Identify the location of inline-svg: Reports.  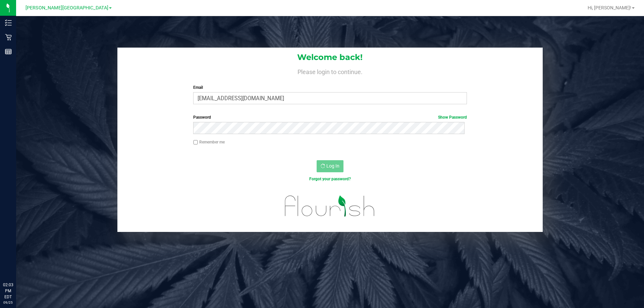
(8, 52).